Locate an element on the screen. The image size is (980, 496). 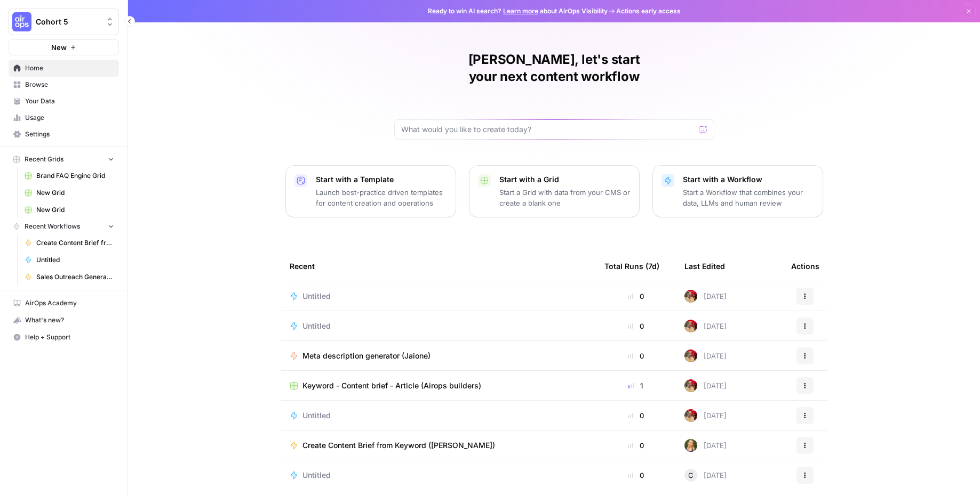
button: Start with a GridStart a Grid with data from your CMS or create a blank one is located at coordinates (554, 191).